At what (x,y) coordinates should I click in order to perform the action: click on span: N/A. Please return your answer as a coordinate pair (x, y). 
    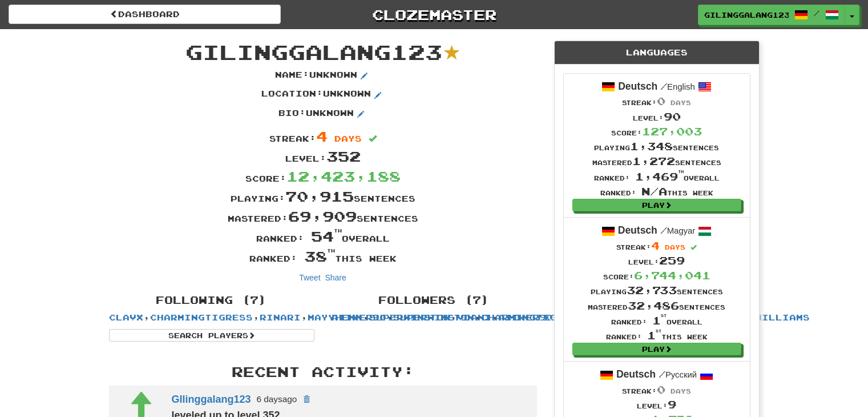
    Looking at the image, I should click on (654, 191).